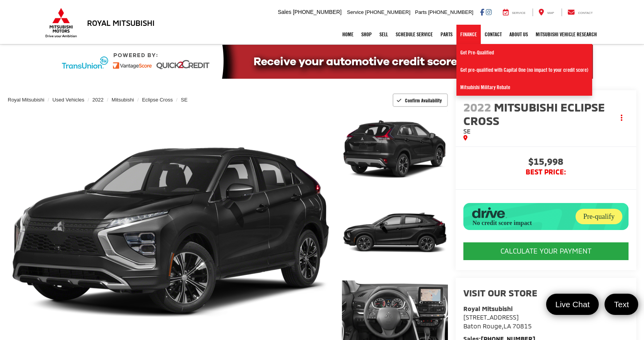  What do you see at coordinates (534, 114) in the screenshot?
I see `span: Mitsubishi Eclipse Cross` at bounding box center [534, 114].